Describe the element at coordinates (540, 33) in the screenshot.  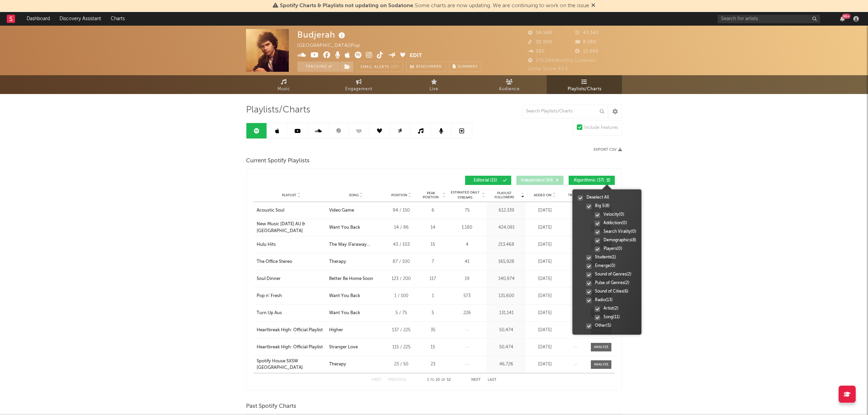
I see `span: 34,948` at that location.